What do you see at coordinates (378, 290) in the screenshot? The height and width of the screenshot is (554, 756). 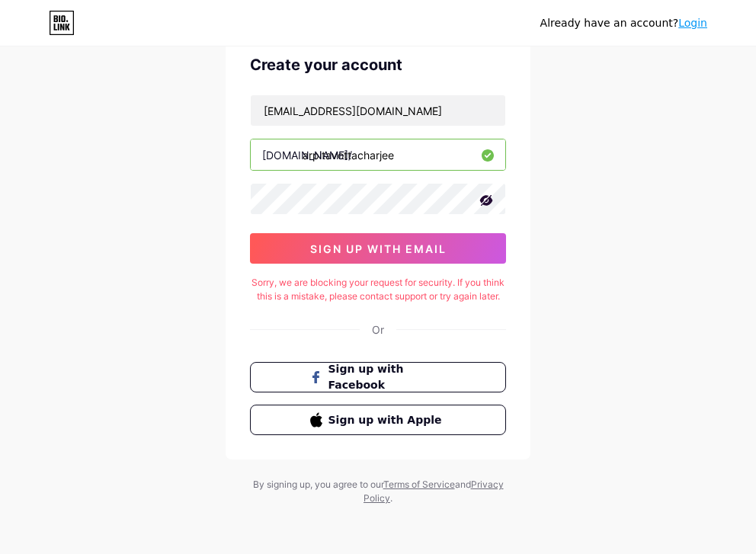 I see `div: Sorry, we are blocking your request for security. If you think this is a mistake, please contact ...` at bounding box center [378, 290].